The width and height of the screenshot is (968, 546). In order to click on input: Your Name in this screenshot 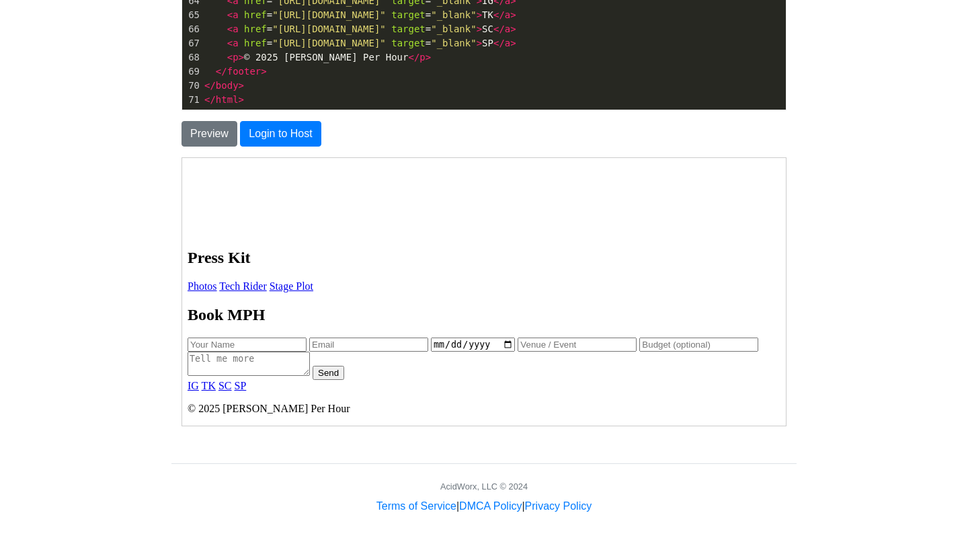, I will do `click(65, 186)`.